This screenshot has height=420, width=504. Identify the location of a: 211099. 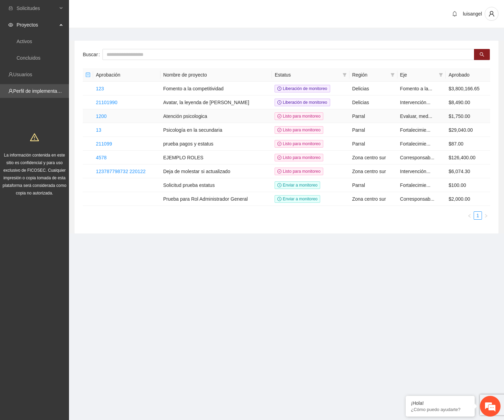
(104, 144).